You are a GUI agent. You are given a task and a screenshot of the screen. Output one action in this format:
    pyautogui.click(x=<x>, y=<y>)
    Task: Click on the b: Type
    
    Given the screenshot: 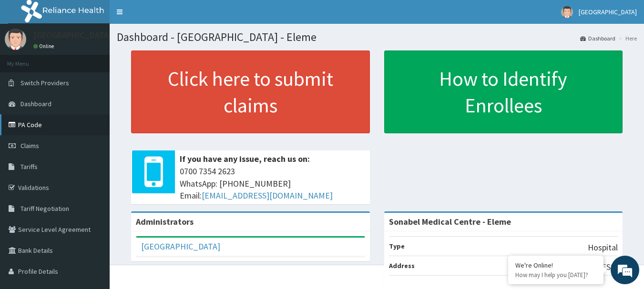 What is the action you would take?
    pyautogui.click(x=396, y=247)
    